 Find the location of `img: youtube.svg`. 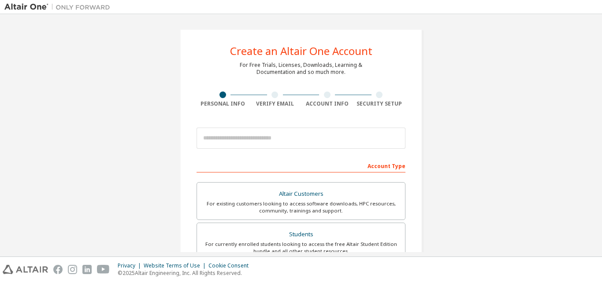

img: youtube.svg is located at coordinates (103, 270).